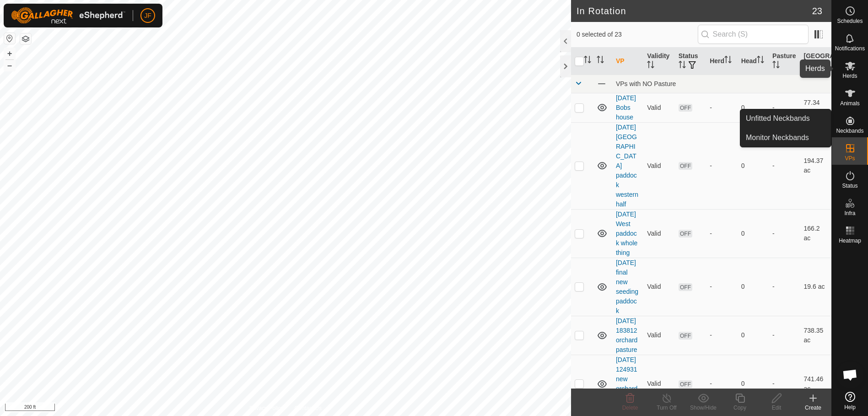 The image size is (868, 416). What do you see at coordinates (753, 34) in the screenshot?
I see `input: Search (S)` at bounding box center [753, 34].